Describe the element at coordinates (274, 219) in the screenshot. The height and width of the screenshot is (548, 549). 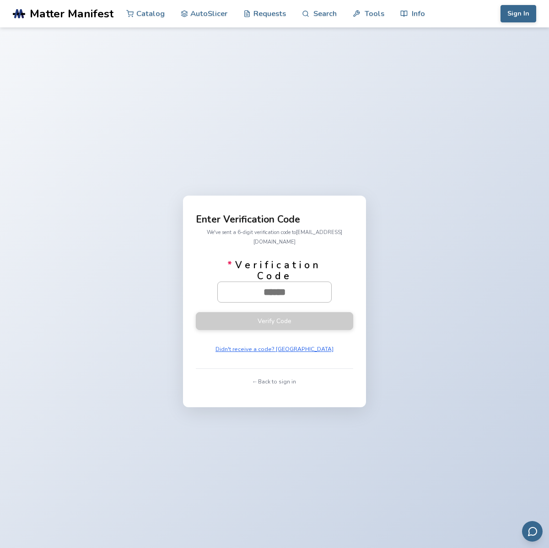
I see `p: Enter Verification Code` at that location.